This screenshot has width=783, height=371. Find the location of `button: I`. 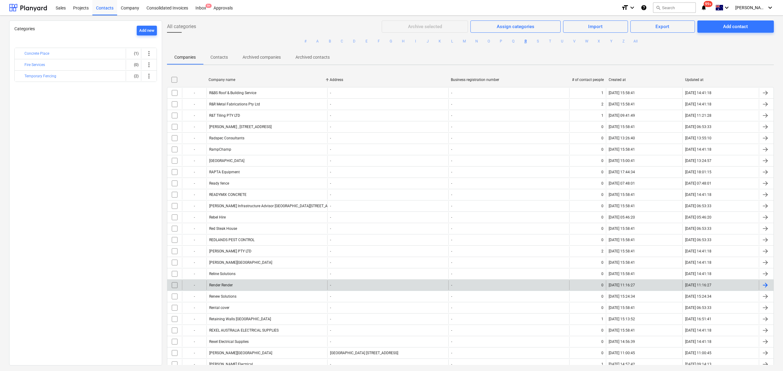

button: I is located at coordinates (415, 41).